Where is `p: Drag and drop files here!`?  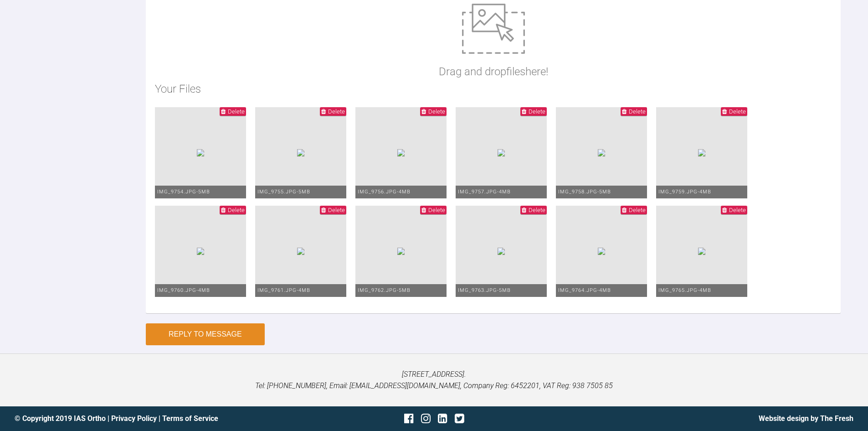 p: Drag and drop files here! is located at coordinates (494, 72).